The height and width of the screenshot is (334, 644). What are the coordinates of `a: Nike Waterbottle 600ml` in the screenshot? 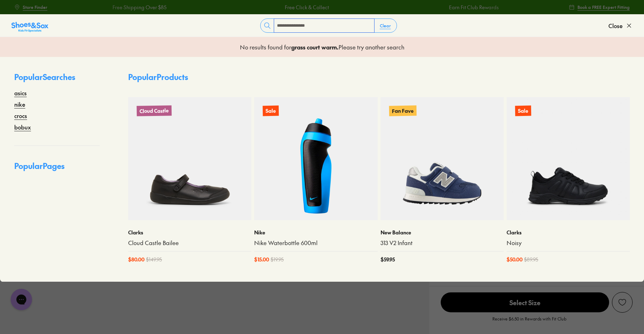 It's located at (316, 243).